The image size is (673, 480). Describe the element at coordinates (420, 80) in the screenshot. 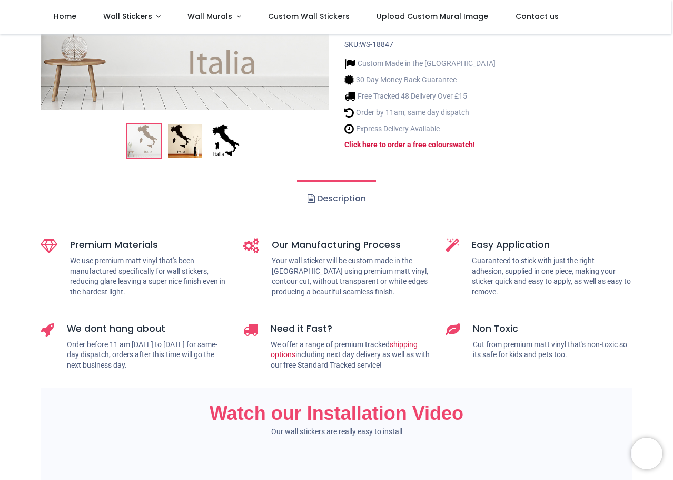

I see `li: 30 Day Money Back Guarantee` at that location.